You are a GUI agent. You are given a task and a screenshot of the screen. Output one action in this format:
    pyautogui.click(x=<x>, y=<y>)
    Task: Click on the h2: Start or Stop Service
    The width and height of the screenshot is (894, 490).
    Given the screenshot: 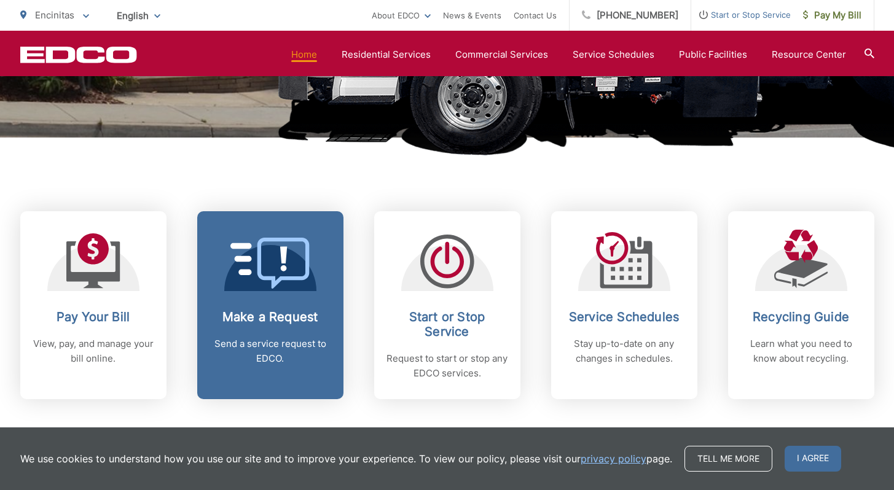 What is the action you would take?
    pyautogui.click(x=447, y=324)
    